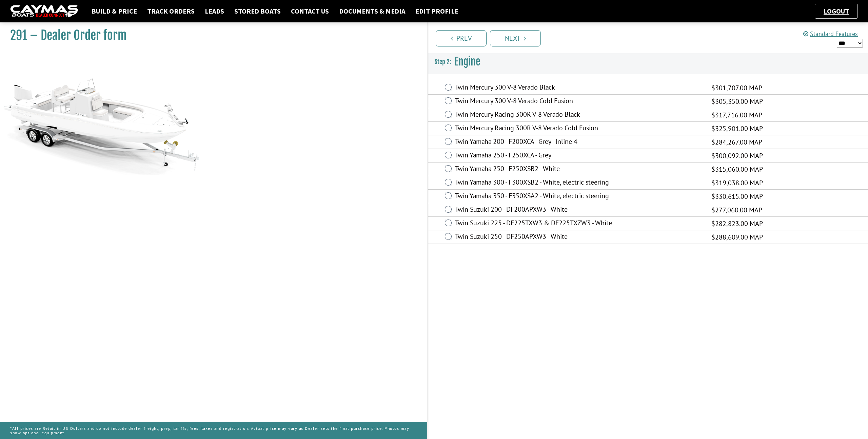 This screenshot has width=868, height=439. I want to click on span: $330,615.00 MAP, so click(738, 196).